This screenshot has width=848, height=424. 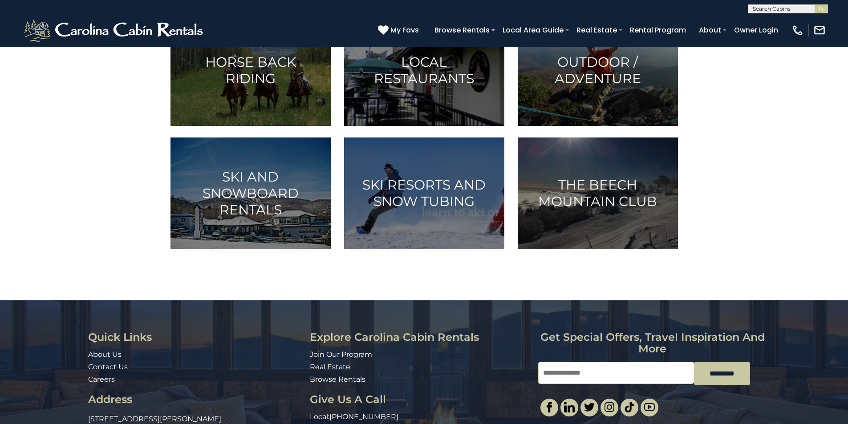 I want to click on a: Local Restaurants, so click(x=424, y=70).